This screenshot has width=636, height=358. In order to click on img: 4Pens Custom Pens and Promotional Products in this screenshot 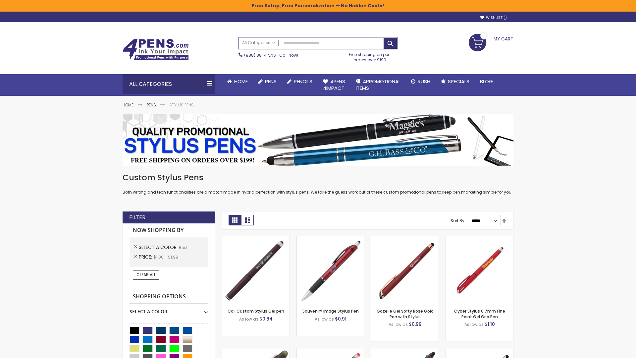, I will do `click(156, 49)`.